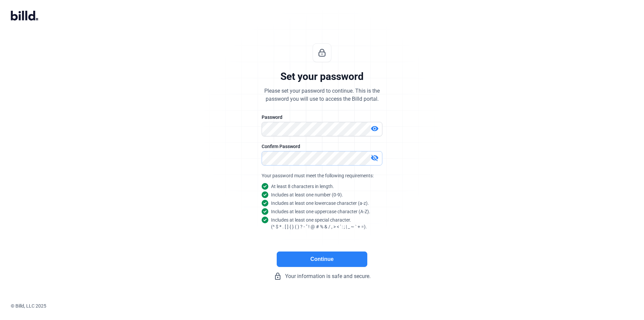 The width and height of the screenshot is (644, 320). What do you see at coordinates (320, 203) in the screenshot?
I see `snap: Includes at least one lowercase character (a-z).` at bounding box center [320, 203].